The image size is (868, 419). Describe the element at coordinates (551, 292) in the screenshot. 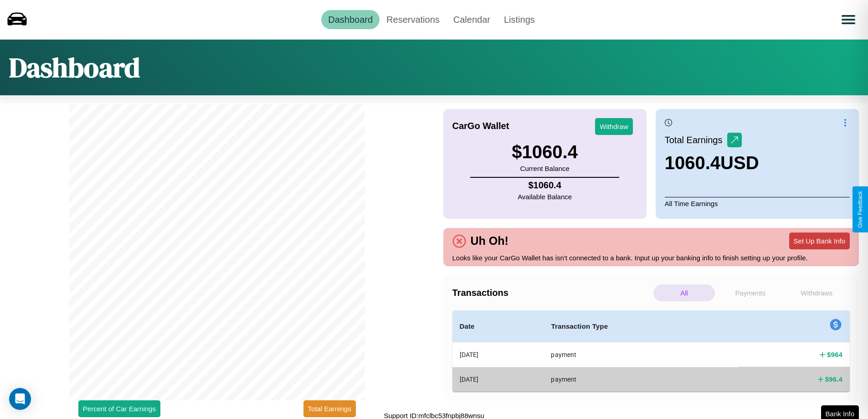

I see `h4: Transactions` at that location.